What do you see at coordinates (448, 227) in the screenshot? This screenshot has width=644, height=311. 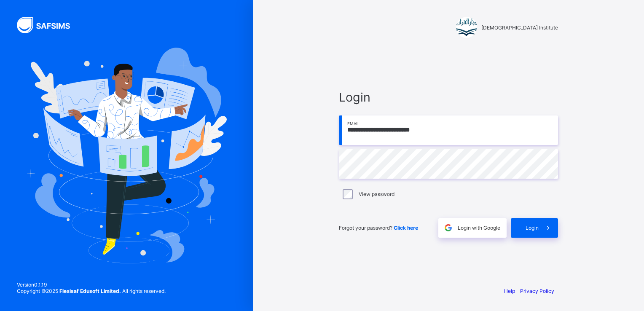 I see `img: google.396cfc9801f0270233282035f929180a.svg` at bounding box center [448, 227].